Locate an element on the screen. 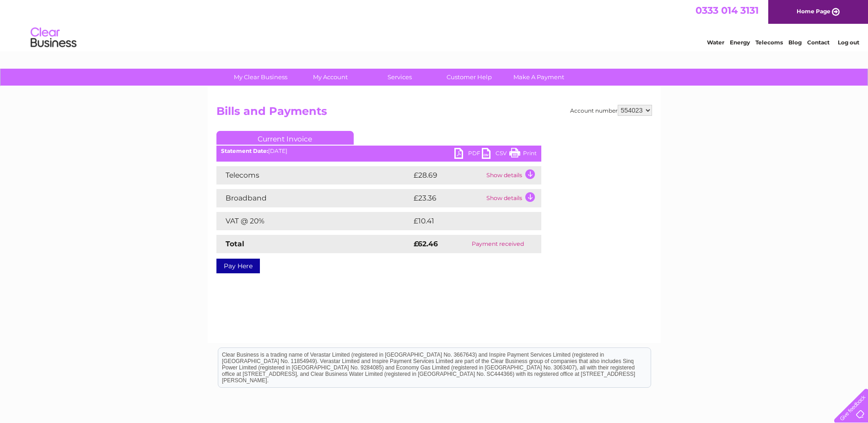  a: Energy is located at coordinates (740, 42).